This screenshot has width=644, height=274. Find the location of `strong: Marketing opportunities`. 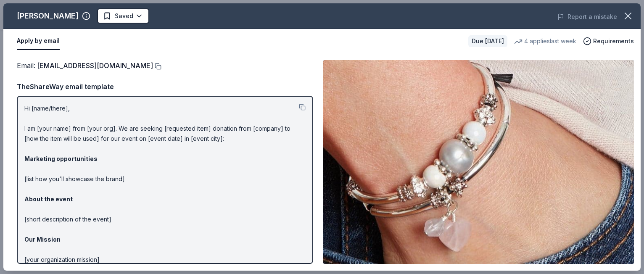

strong: Marketing opportunities is located at coordinates (61, 158).